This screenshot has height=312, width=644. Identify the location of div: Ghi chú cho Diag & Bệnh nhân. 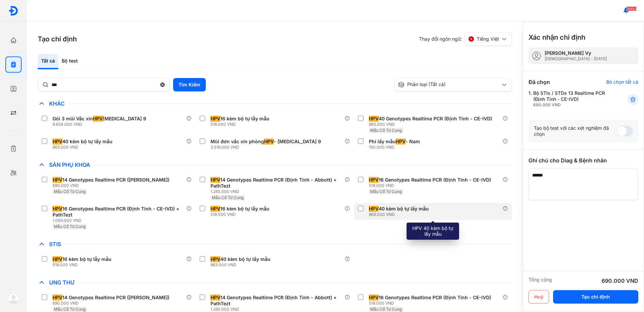
(583, 160).